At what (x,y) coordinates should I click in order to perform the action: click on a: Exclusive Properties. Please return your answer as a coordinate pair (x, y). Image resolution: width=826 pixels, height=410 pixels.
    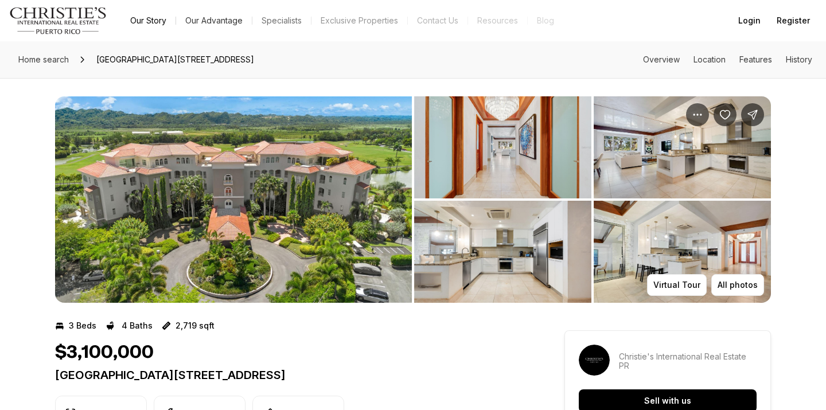
    Looking at the image, I should click on (359, 21).